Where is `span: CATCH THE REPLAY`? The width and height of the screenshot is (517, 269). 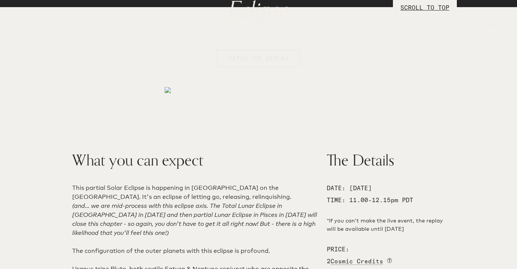
span: CATCH THE REPLAY is located at coordinates (258, 59).